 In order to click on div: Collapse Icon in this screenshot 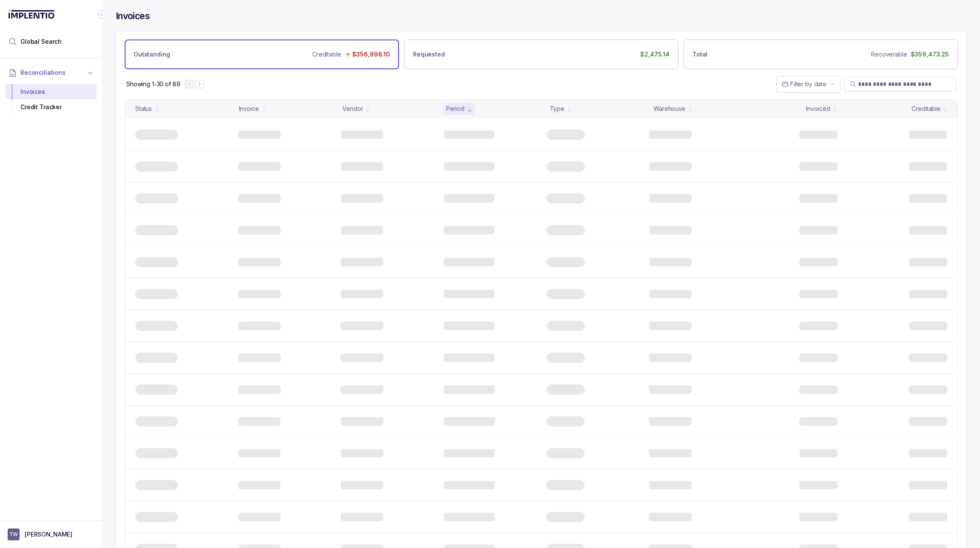, I will do `click(102, 14)`.